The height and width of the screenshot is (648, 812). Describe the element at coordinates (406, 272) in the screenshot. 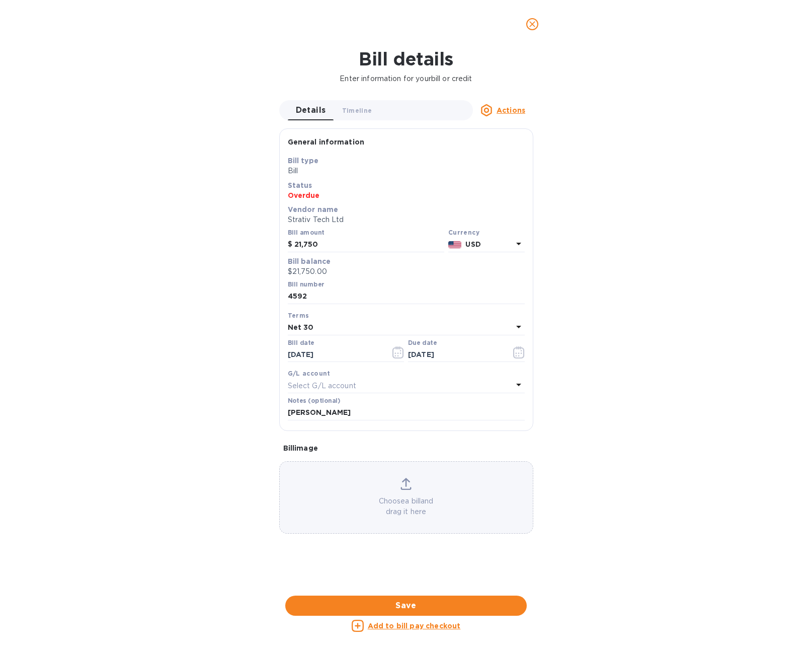

I see `p: $21,750.00` at that location.